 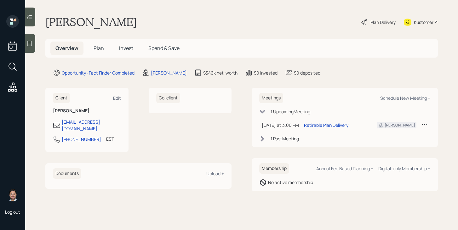 What do you see at coordinates (126, 48) in the screenshot?
I see `span: Invest` at bounding box center [126, 48].